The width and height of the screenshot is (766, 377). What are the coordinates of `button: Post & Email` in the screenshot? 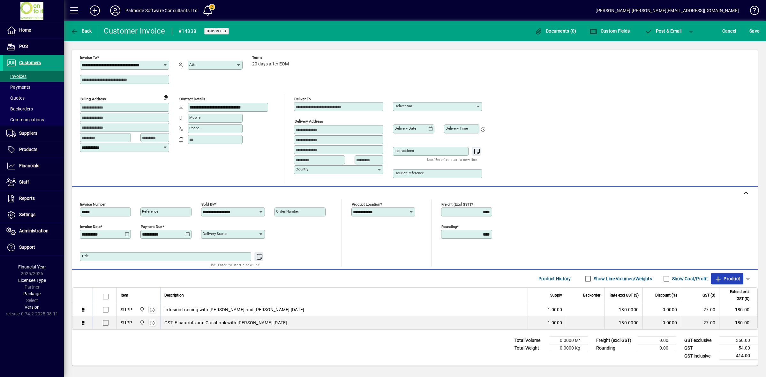 It's located at (663, 31).